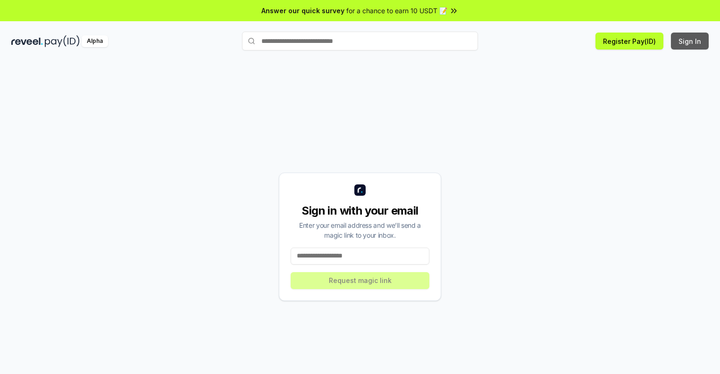 The width and height of the screenshot is (720, 374). Describe the element at coordinates (360, 190) in the screenshot. I see `img: logo_small` at that location.